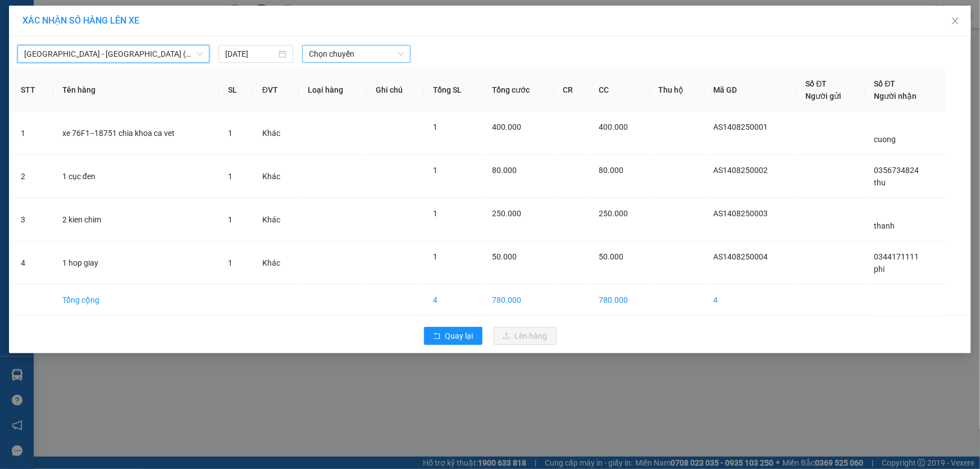 The height and width of the screenshot is (469, 980). What do you see at coordinates (136, 300) in the screenshot?
I see `td: Tổng cộng` at bounding box center [136, 300].